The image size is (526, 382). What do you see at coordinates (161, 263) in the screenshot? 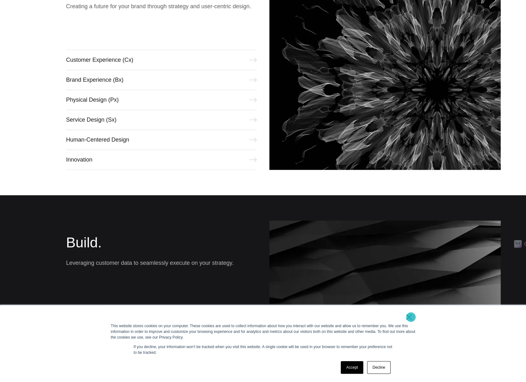
I see `p: Leveraging customer data to seamlessly execute on your strategy.` at bounding box center [161, 263].